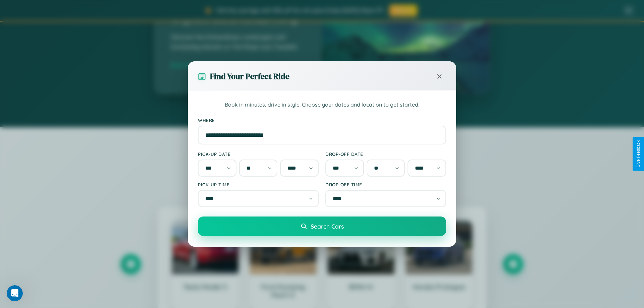 This screenshot has width=644, height=308. Describe the element at coordinates (322, 226) in the screenshot. I see `button: Search Cars` at that location.